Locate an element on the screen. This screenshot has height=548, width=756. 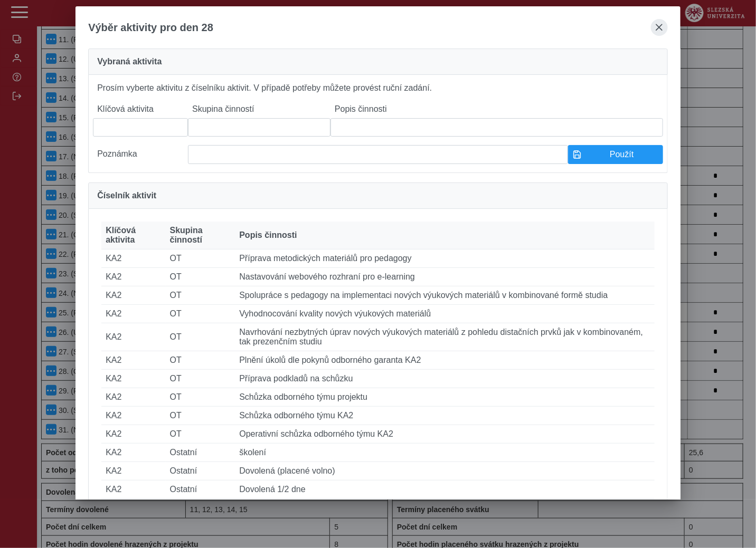
button: Použít is located at coordinates (616, 155).